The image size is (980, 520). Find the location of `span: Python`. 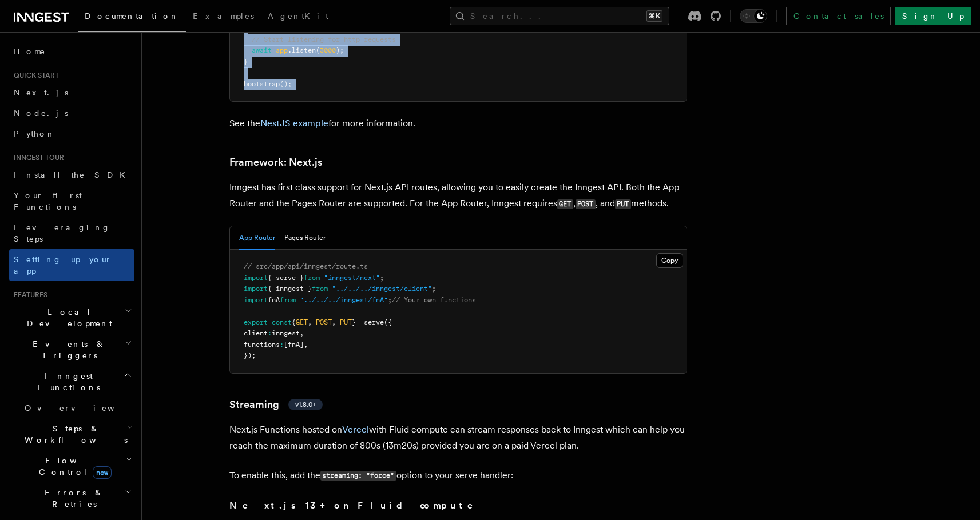

span: Python is located at coordinates (34, 133).